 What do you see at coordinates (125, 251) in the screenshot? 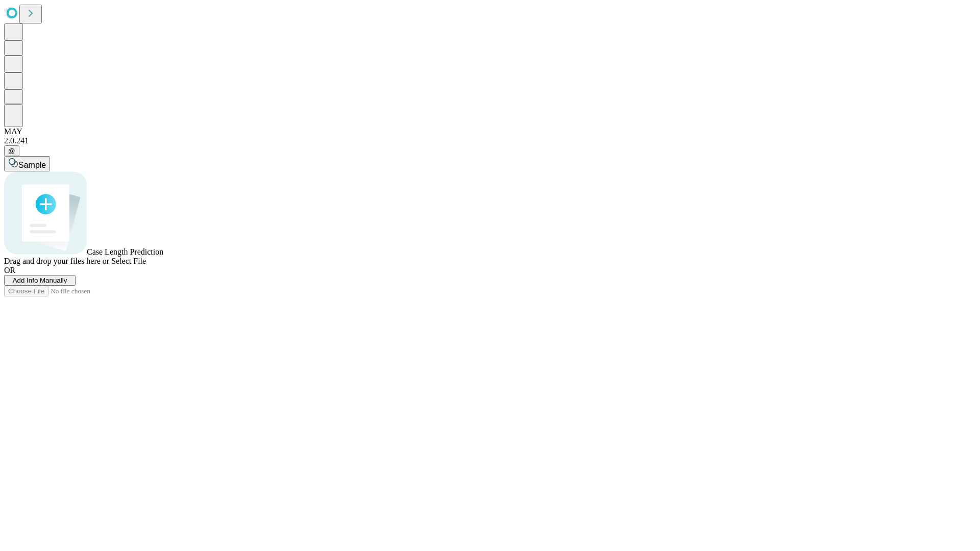
I see `span: Case Length Prediction` at bounding box center [125, 251].